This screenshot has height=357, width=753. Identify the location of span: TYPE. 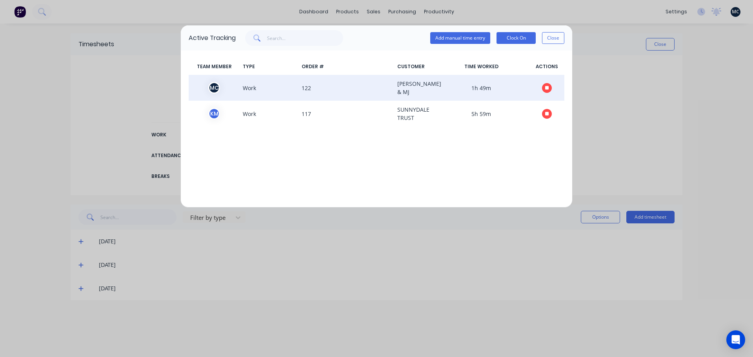
(269, 67).